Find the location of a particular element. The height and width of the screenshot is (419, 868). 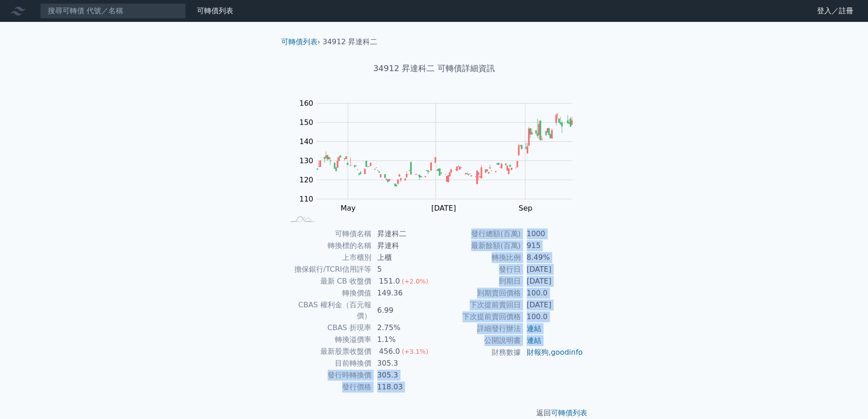

td: 公開說明書 is located at coordinates (478, 340).